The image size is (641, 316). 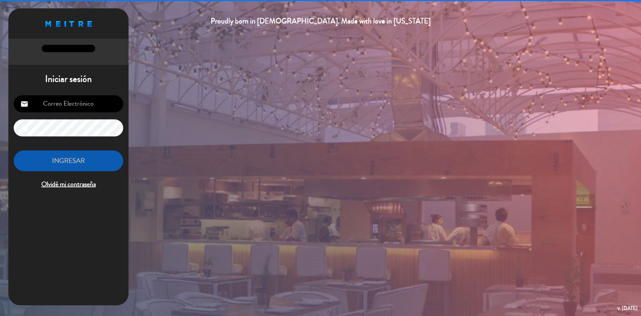 I want to click on i: email, so click(x=24, y=104).